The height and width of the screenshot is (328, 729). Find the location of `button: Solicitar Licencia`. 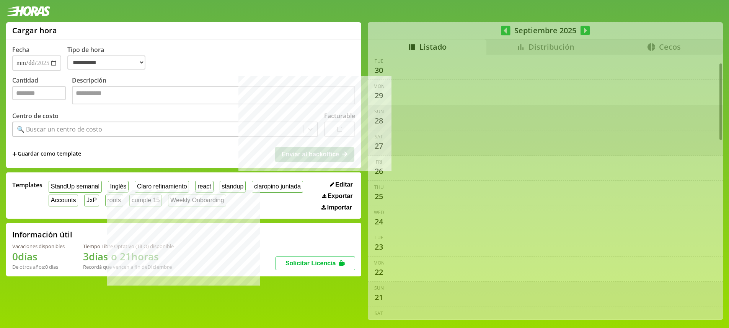

button: Solicitar Licencia is located at coordinates (315, 264).